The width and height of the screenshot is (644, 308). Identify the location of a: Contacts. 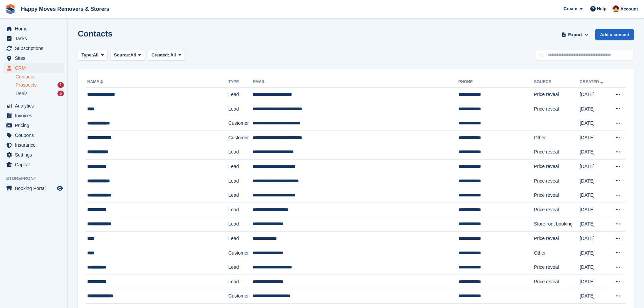
(39, 77).